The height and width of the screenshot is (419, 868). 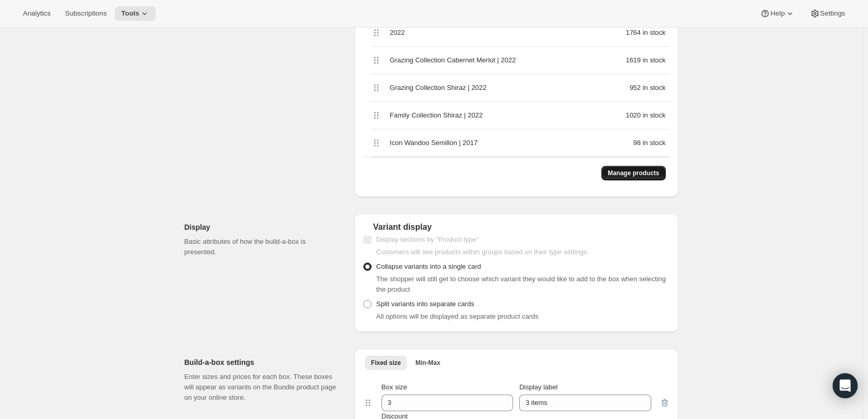 I want to click on h2: Display, so click(x=261, y=227).